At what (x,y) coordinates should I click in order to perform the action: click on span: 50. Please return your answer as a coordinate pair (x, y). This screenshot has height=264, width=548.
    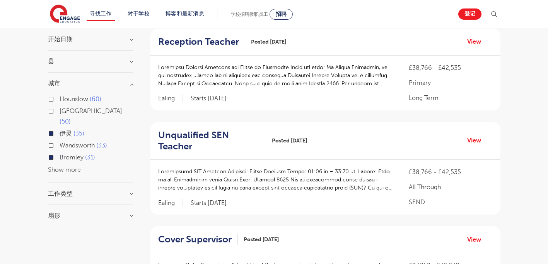
    Looking at the image, I should click on (65, 122).